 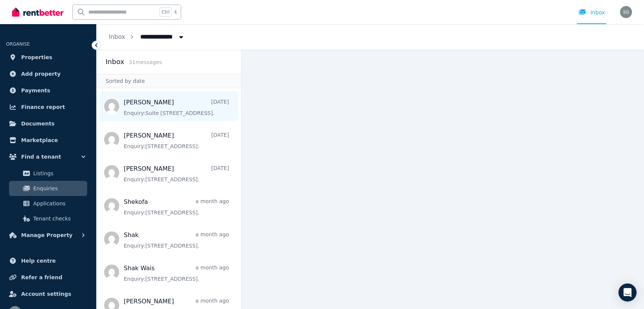 I want to click on a: Marketplace, so click(x=48, y=140).